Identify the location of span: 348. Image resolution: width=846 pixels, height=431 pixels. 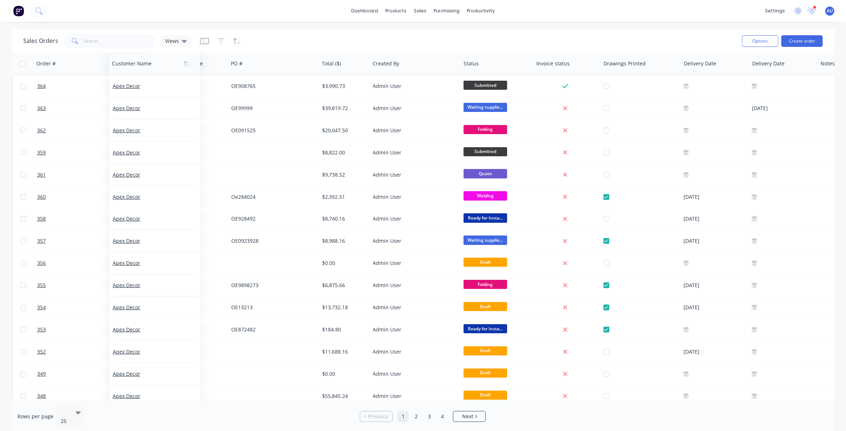
(41, 396).